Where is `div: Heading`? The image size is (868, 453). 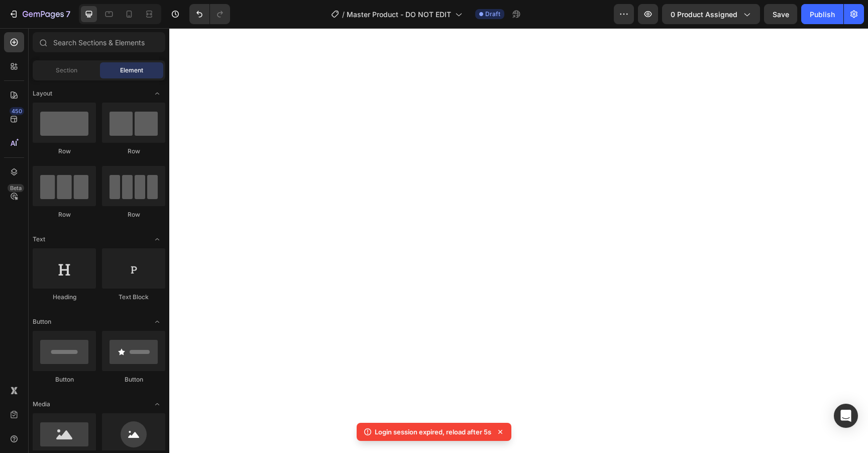 div: Heading is located at coordinates (65, 297).